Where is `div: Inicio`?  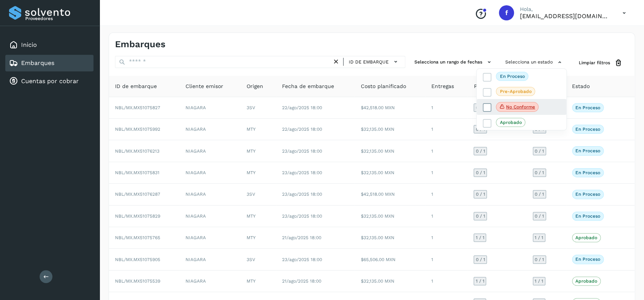 div: Inicio is located at coordinates (49, 45).